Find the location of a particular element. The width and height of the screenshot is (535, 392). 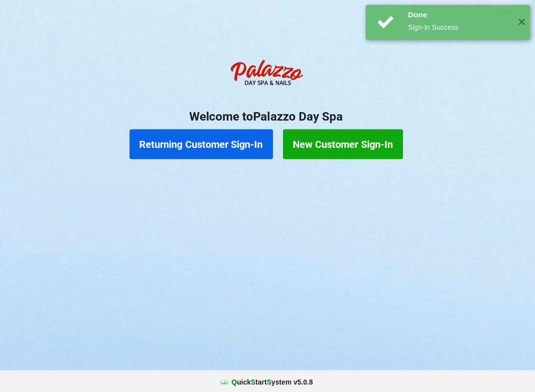

button: Returning Customer Sign-In is located at coordinates (203, 143).